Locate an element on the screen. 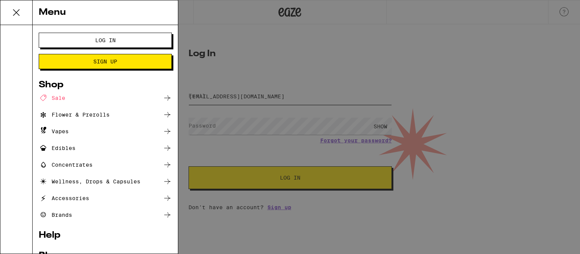 The height and width of the screenshot is (254, 580). div: Vapes is located at coordinates (54, 131).